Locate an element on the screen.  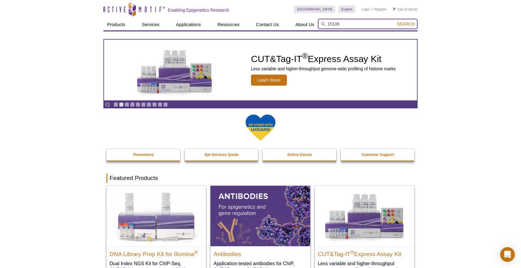
a: Customer Support is located at coordinates (378, 155).